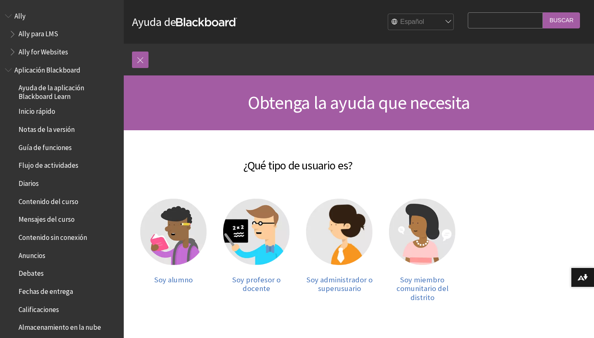  What do you see at coordinates (173, 250) in the screenshot?
I see `a: Alumno Soy alumno` at bounding box center [173, 250].